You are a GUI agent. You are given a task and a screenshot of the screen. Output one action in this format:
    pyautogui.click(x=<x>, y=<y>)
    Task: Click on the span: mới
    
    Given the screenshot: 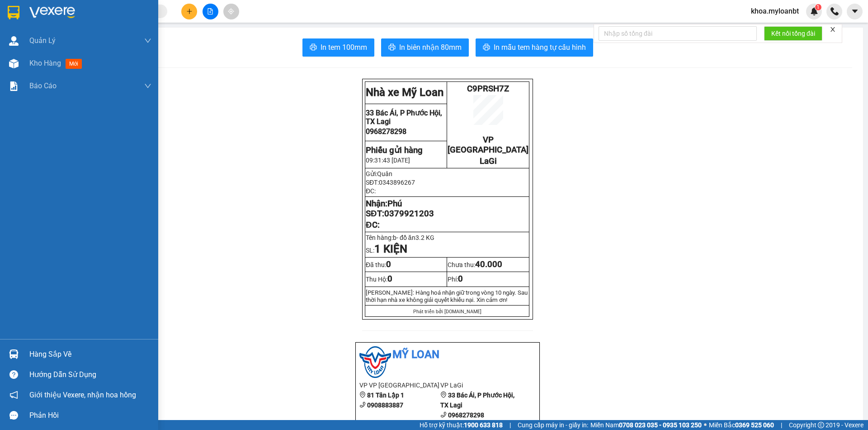 What is the action you would take?
    pyautogui.click(x=73, y=64)
    